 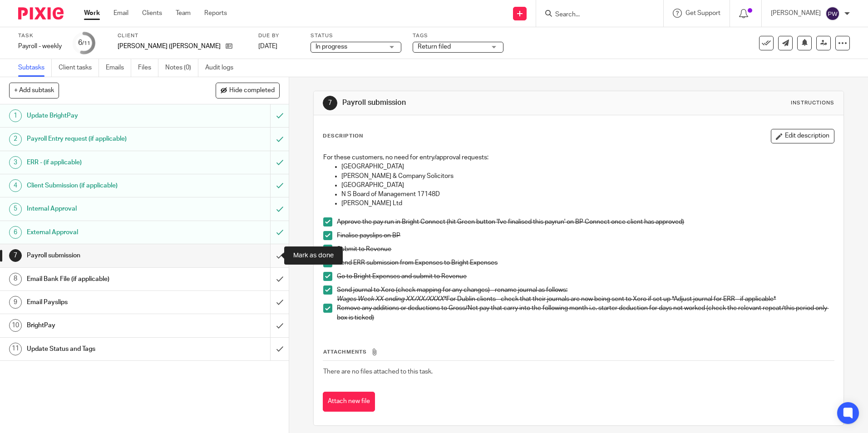 What do you see at coordinates (585, 249) in the screenshot?
I see `p: Submit to Revenue` at bounding box center [585, 249].